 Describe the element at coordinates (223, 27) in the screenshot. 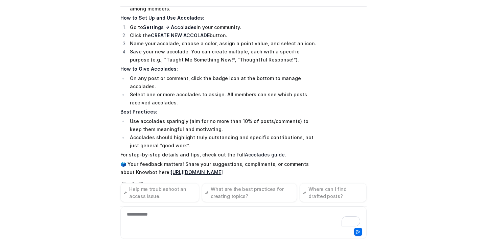

I see `li: Go to in your community.` at that location.